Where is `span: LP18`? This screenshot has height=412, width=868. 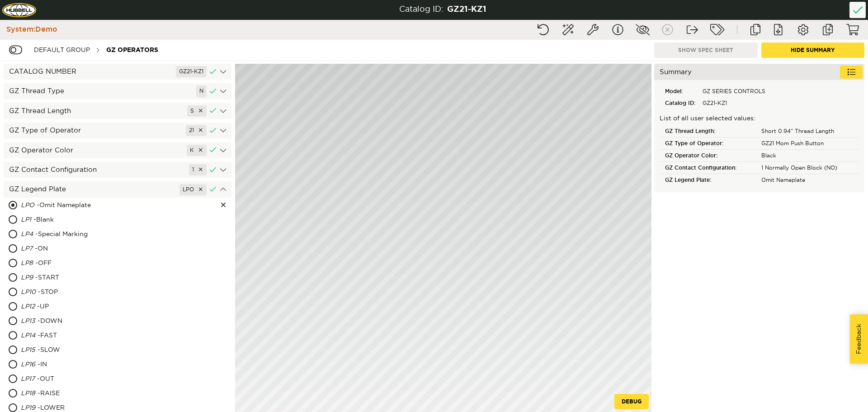
span: LP18 is located at coordinates (28, 394).